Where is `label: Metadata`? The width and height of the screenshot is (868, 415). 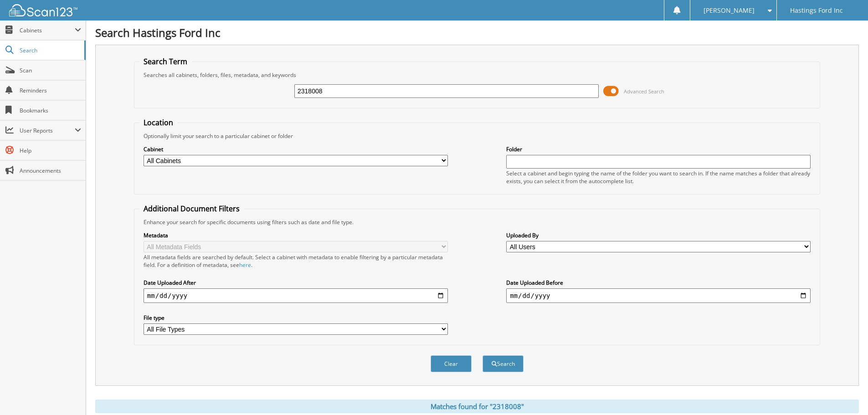
label: Metadata is located at coordinates (296, 235).